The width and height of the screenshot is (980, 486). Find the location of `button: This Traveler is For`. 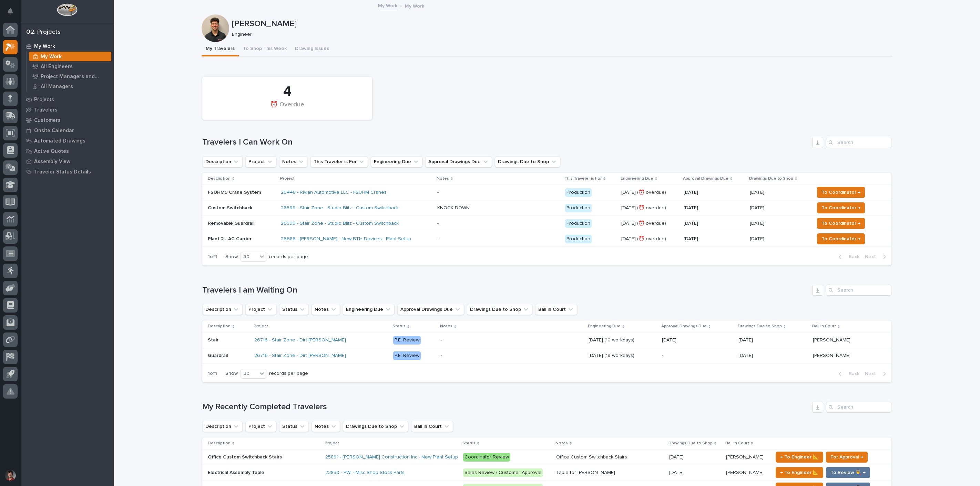

button: This Traveler is For is located at coordinates (339, 162).